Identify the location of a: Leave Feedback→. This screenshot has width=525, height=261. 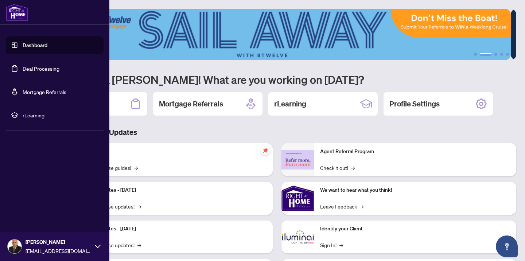
(342, 206).